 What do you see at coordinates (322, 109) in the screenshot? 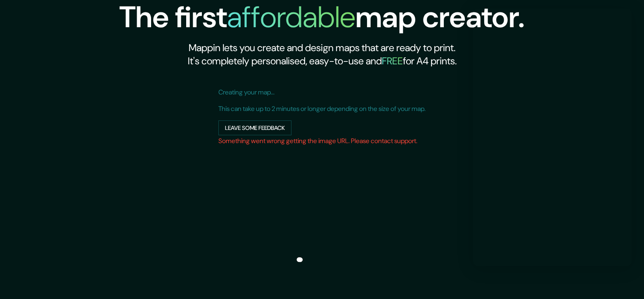
I see `p: This can take up to 2 minutes or longer depending on the size of your map.` at bounding box center [322, 109].